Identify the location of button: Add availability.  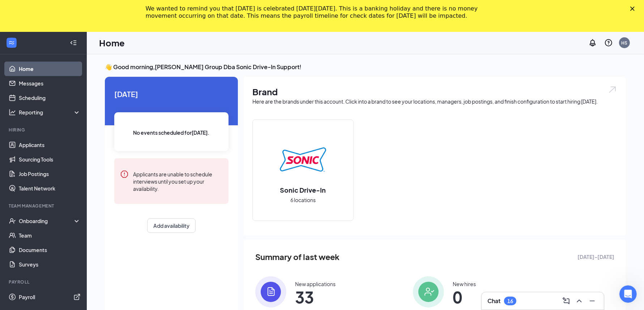
(171, 226).